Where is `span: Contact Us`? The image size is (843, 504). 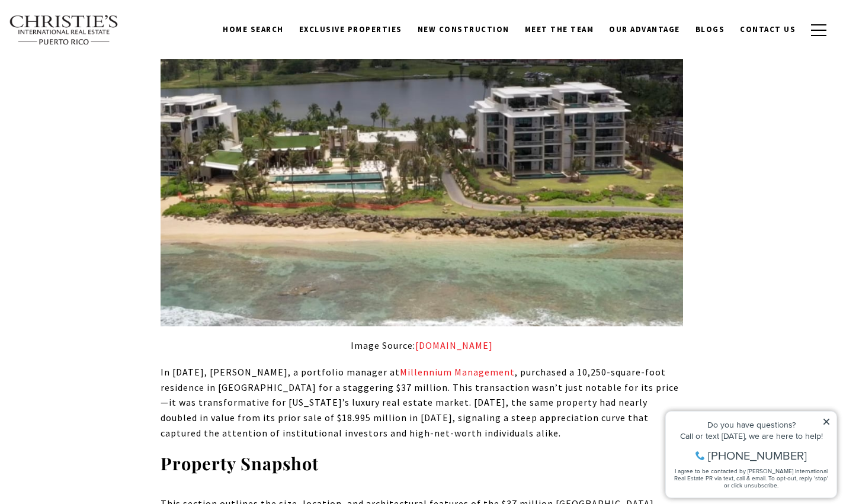 span: Contact Us is located at coordinates (768, 29).